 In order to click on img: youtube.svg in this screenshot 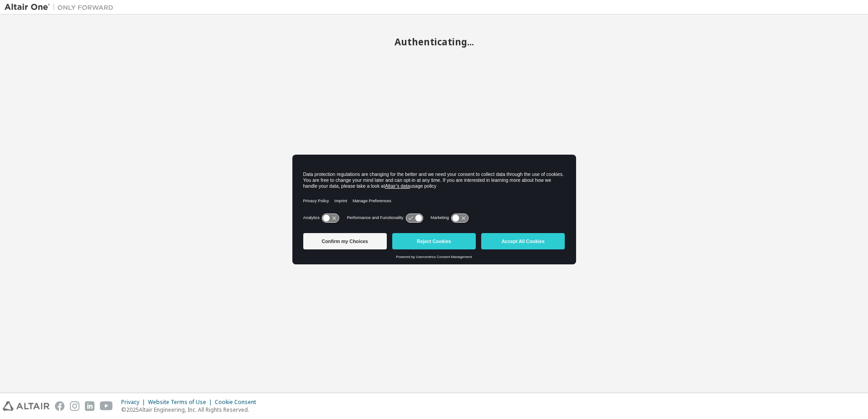, I will do `click(106, 406)`.